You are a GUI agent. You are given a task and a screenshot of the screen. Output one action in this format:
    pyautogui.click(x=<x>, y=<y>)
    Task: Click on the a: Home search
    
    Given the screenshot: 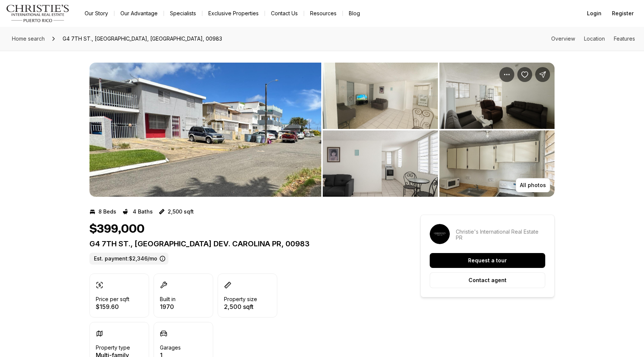 What is the action you would take?
    pyautogui.click(x=28, y=39)
    